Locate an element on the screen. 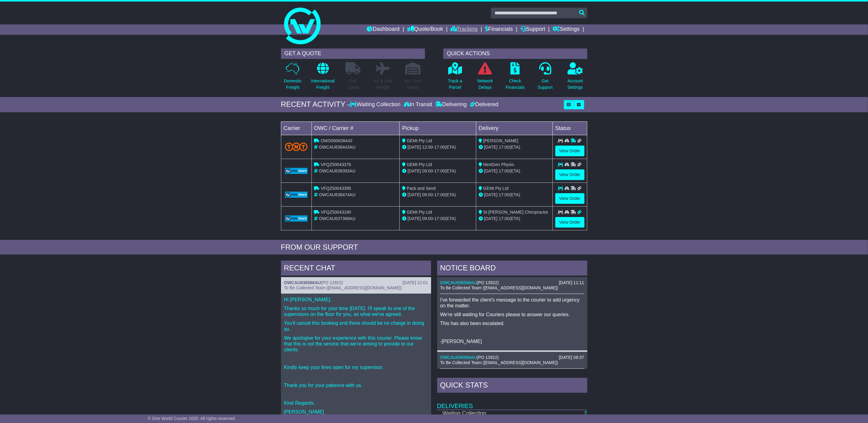 The image size is (868, 423). p: Domestic Freight is located at coordinates (293, 84).